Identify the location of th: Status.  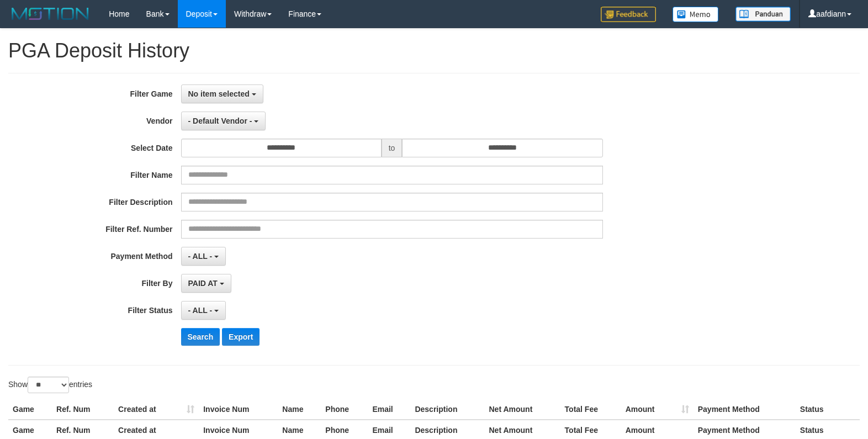
(828, 409).